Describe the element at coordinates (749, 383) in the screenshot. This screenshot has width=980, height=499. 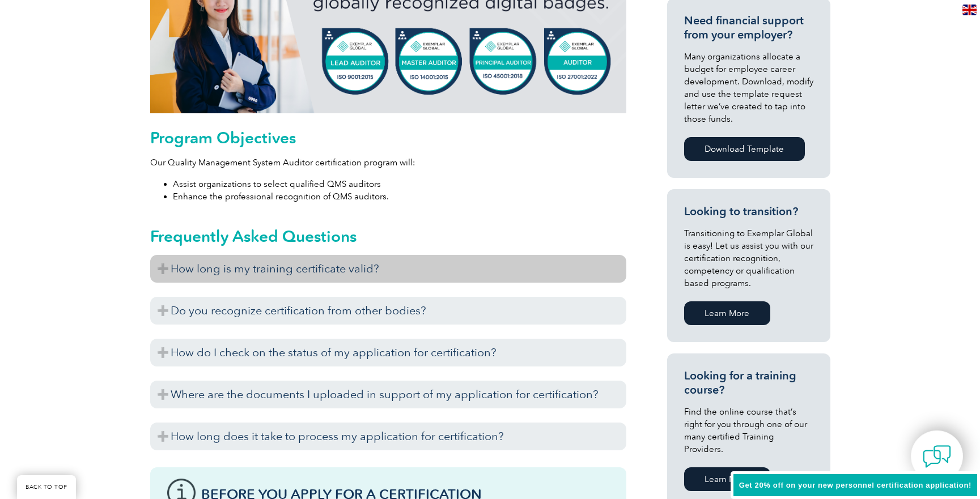
I see `h3: Looking for a training course?` at that location.